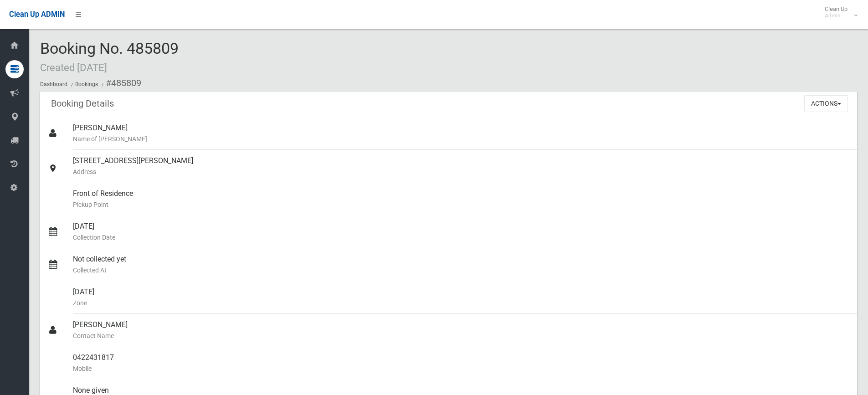 This screenshot has width=868, height=395. Describe the element at coordinates (461, 199) in the screenshot. I see `div: Front of Residence` at that location.